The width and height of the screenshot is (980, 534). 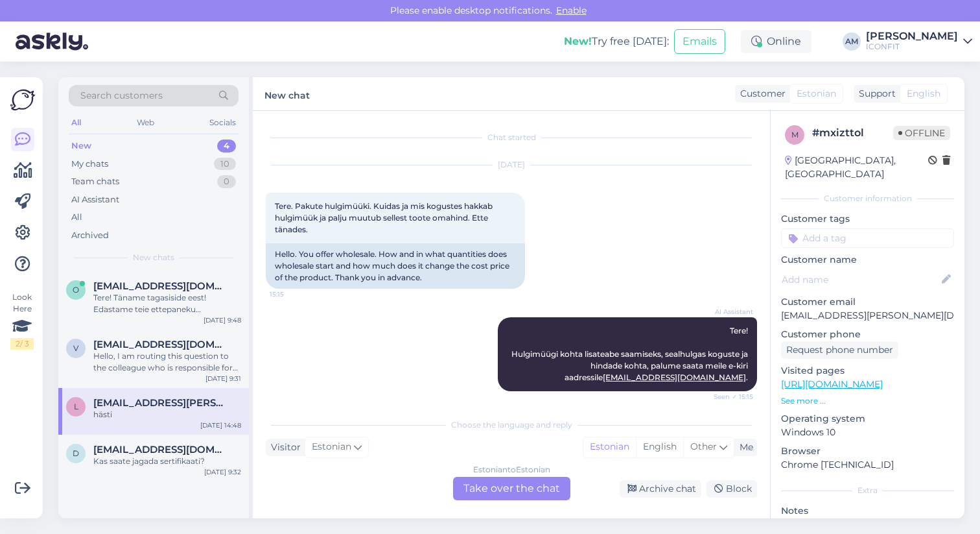 I want to click on div: Look Here, so click(x=22, y=321).